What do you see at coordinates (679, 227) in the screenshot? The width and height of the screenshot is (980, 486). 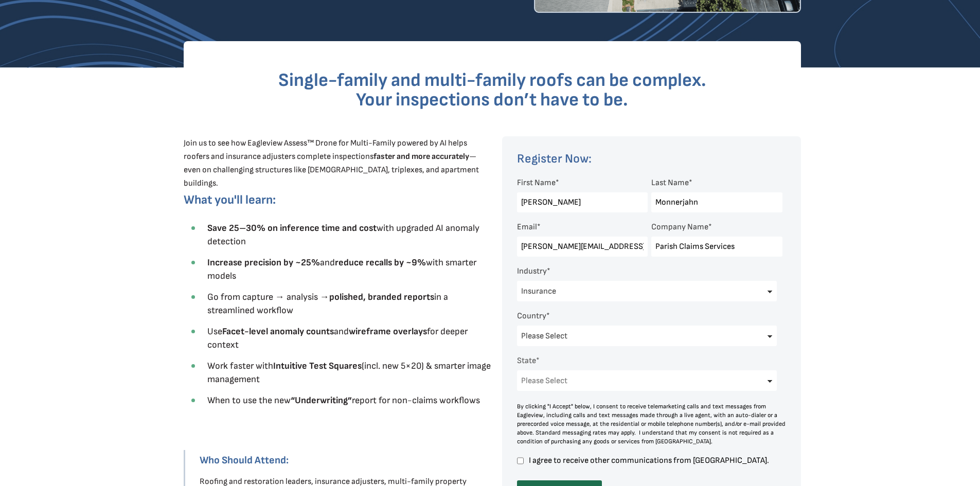 I see `span: Company Name` at bounding box center [679, 227].